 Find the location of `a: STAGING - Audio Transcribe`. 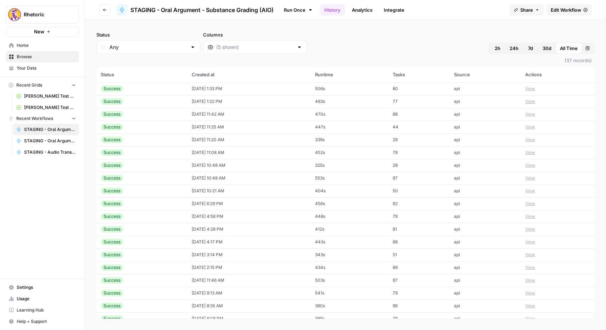

a: STAGING - Audio Transcribe is located at coordinates (46, 152).